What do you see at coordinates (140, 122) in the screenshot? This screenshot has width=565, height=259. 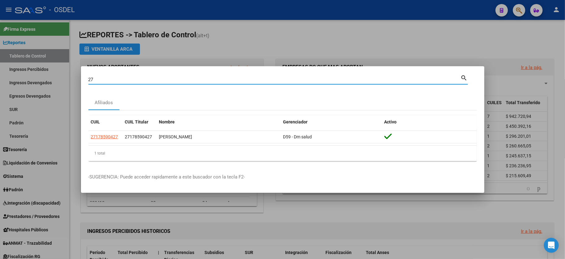 I see `datatable-header-cell: CUIL Titular` at bounding box center [140, 122].